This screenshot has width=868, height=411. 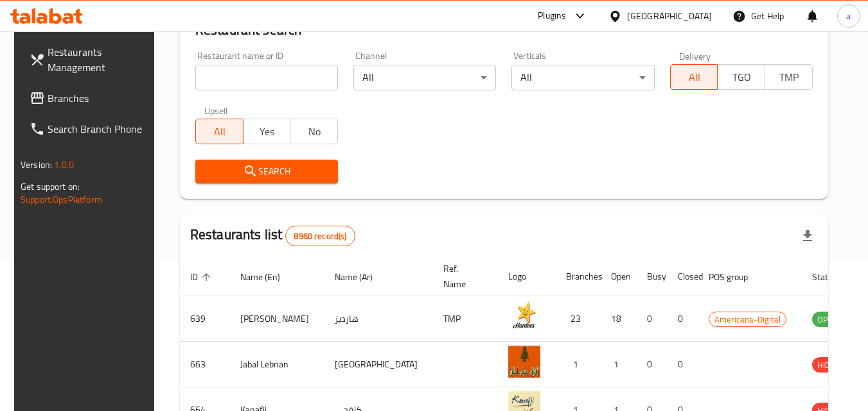 What do you see at coordinates (831, 365) in the screenshot?
I see `div: HIDDEN` at bounding box center [831, 365].